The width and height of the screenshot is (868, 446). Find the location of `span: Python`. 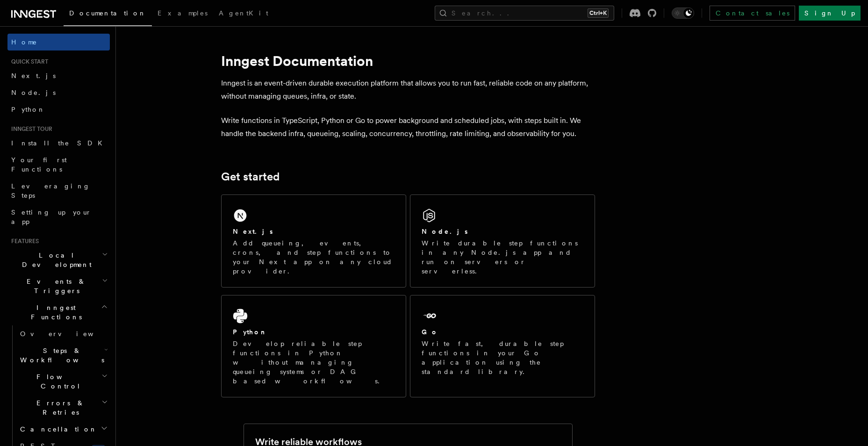

span: Python is located at coordinates (28, 110).